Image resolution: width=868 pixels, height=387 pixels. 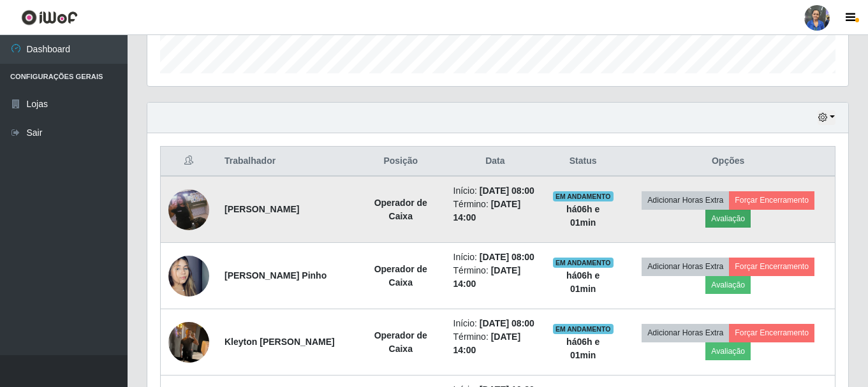 I want to click on img: 1742004720131.jpeg, so click(x=189, y=276).